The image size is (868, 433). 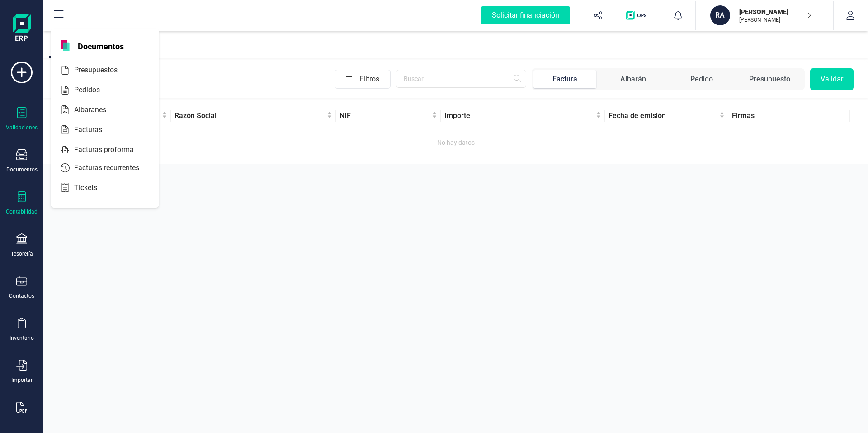 What do you see at coordinates (22, 128) in the screenshot?
I see `div: Validaciones` at bounding box center [22, 128].